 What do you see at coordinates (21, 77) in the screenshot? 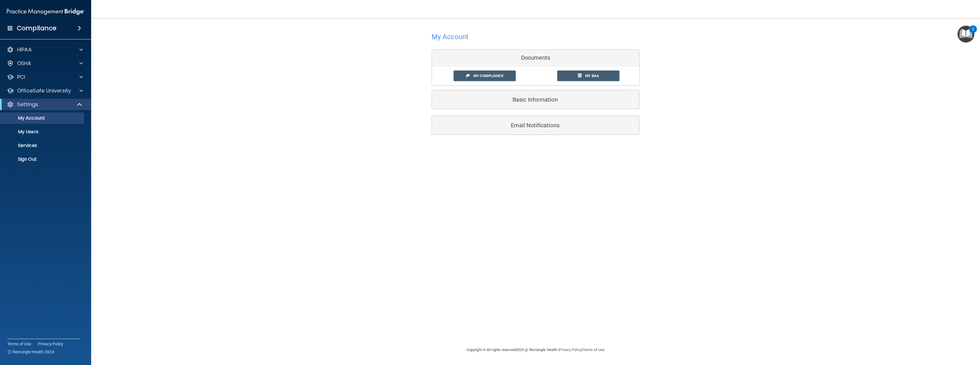
I see `p: PCI` at bounding box center [21, 77].